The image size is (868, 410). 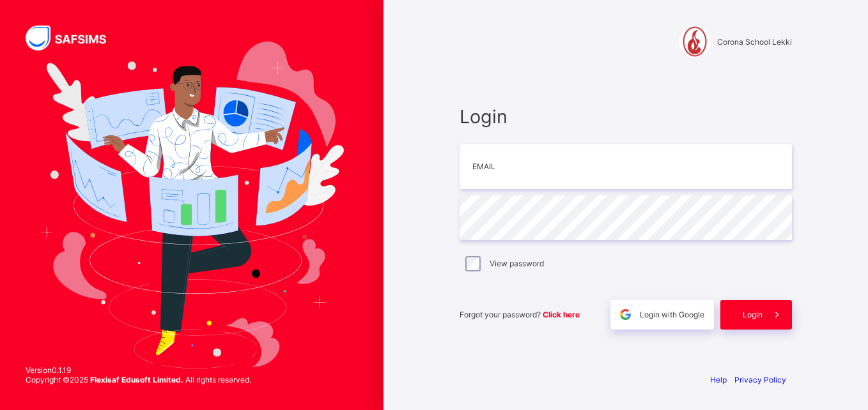 I want to click on a: Help, so click(x=718, y=379).